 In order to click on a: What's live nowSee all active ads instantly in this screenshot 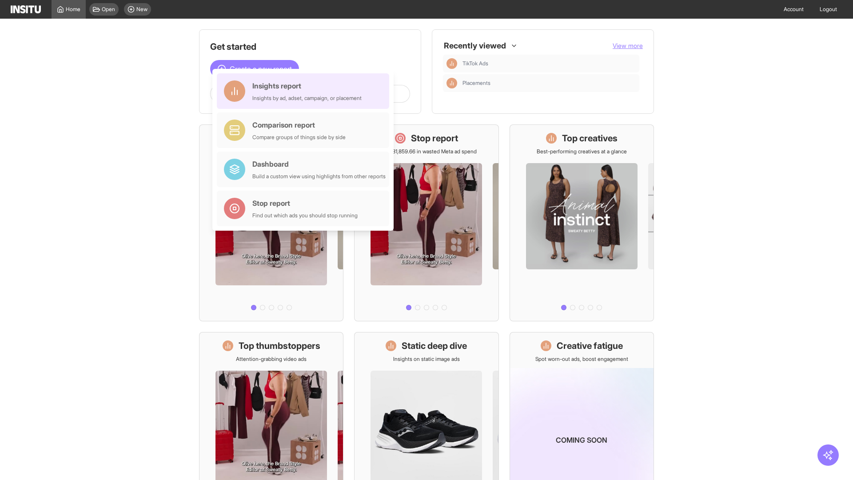, I will do `click(271, 223)`.